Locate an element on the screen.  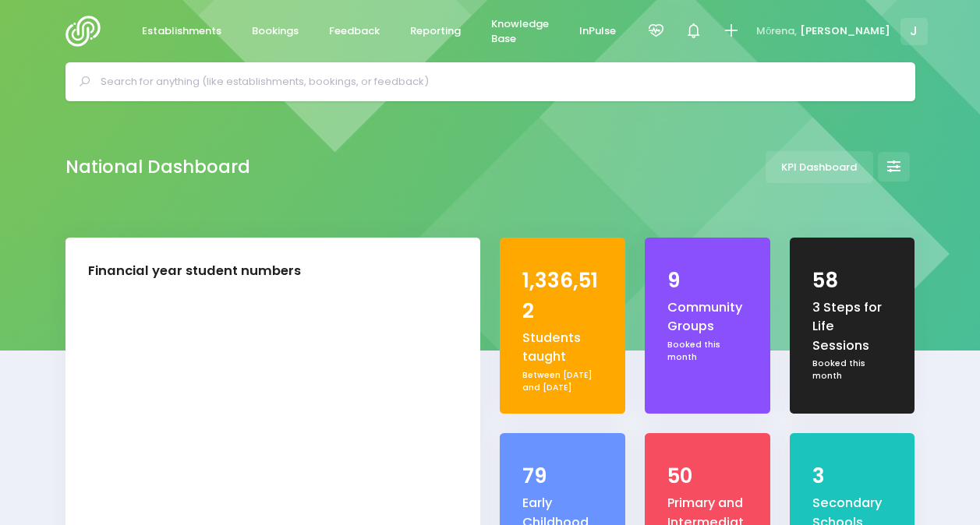
div: Students taught is located at coordinates (562, 348).